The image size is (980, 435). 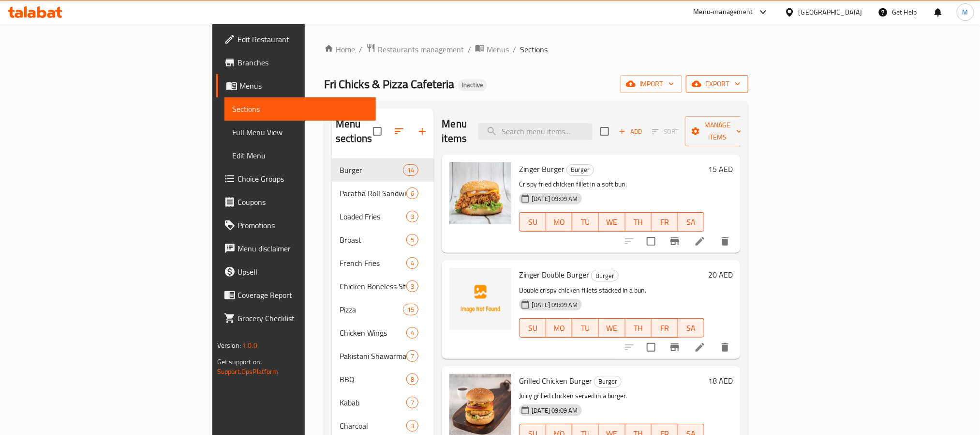 I want to click on button: TH, so click(x=638, y=221).